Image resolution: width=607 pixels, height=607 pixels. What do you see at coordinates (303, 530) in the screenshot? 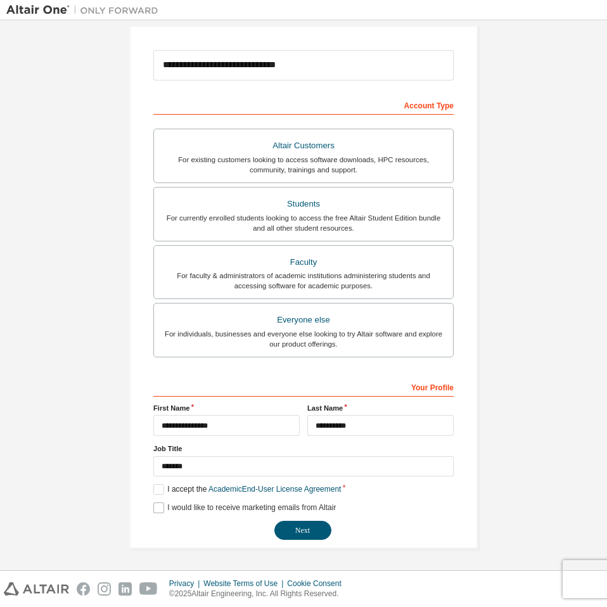
I see `button: Next` at bounding box center [303, 530].